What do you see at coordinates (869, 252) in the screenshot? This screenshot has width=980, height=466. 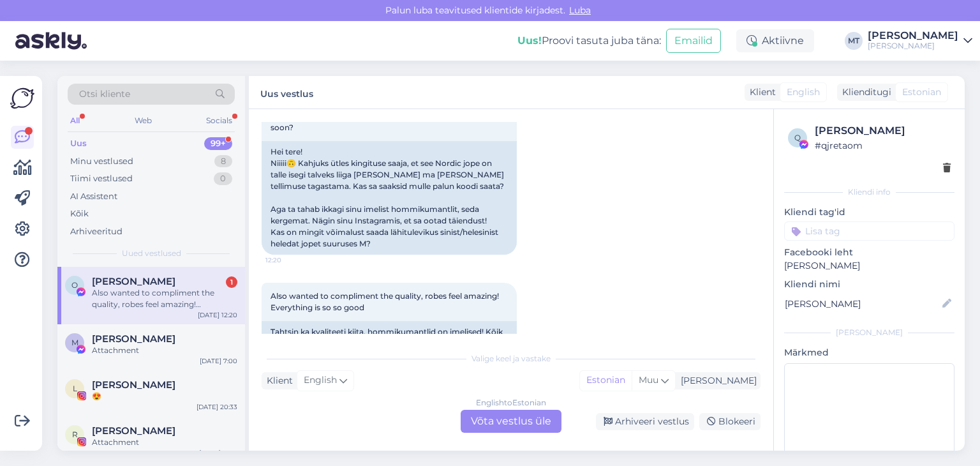 I see `p: Facebooki leht` at bounding box center [869, 252].